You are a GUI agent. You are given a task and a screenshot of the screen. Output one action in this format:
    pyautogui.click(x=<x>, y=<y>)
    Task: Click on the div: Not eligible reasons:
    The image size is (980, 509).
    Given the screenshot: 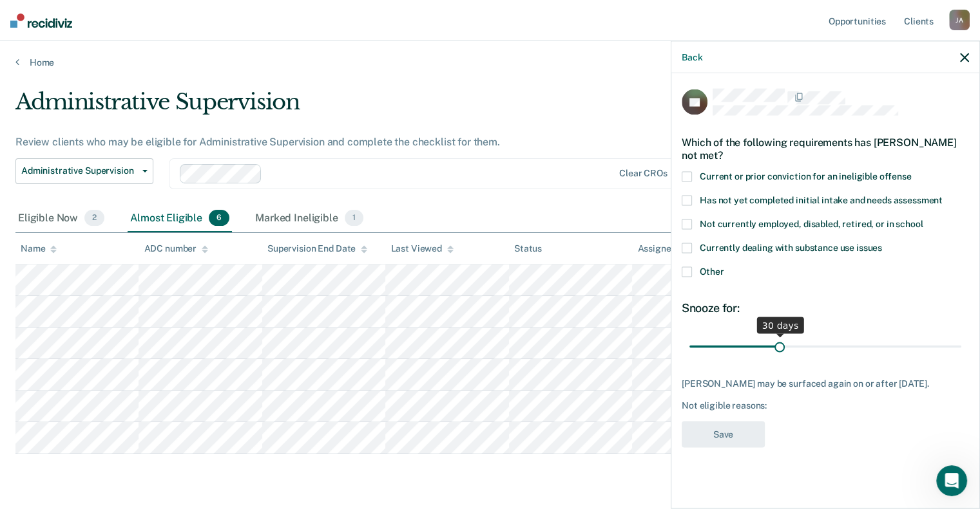 What is the action you would take?
    pyautogui.click(x=825, y=405)
    